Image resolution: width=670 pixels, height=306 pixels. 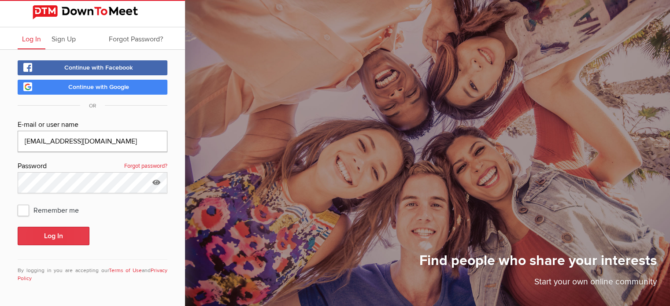 I want to click on span: Log In, so click(x=31, y=39).